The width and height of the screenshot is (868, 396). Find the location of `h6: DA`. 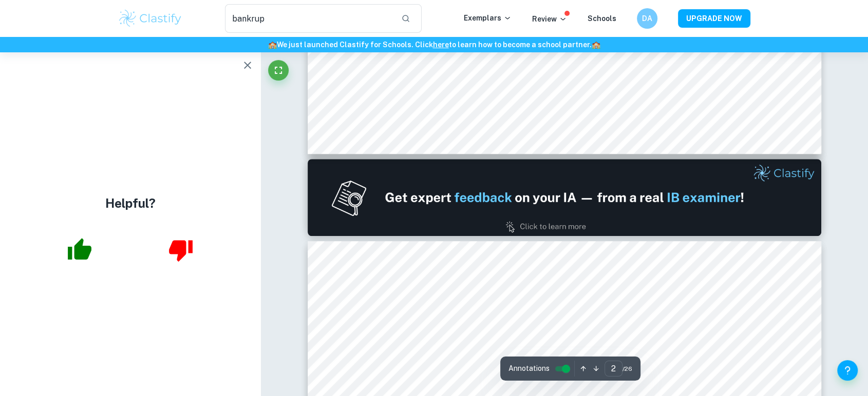

h6: DA is located at coordinates (647, 18).